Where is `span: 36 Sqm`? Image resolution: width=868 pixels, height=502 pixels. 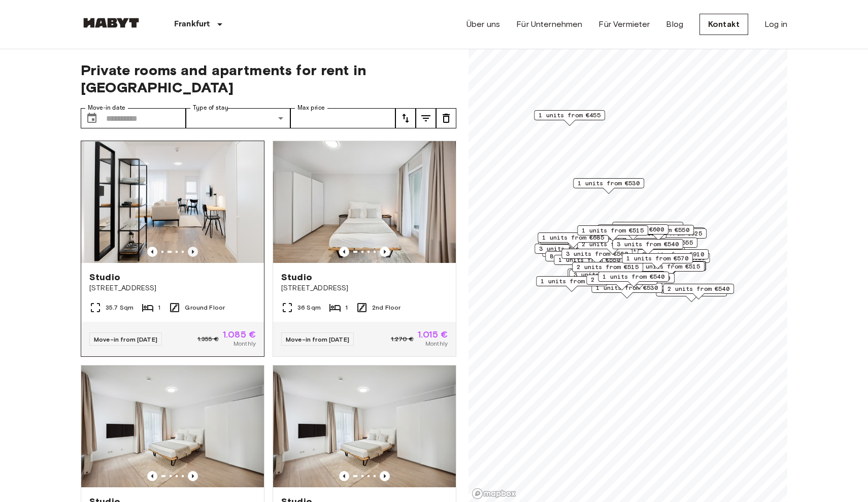
span: 36 Sqm is located at coordinates (310, 308).